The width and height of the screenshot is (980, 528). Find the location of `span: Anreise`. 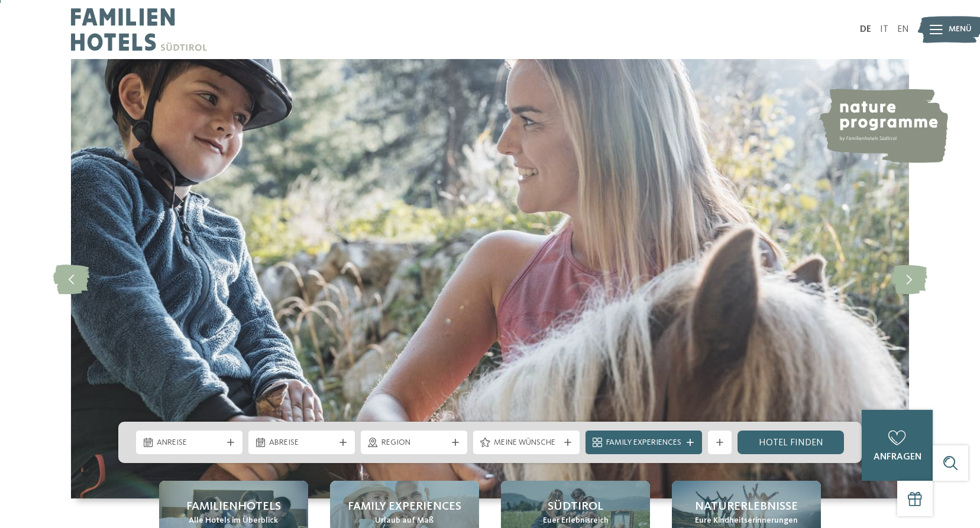

span: Anreise is located at coordinates (189, 443).